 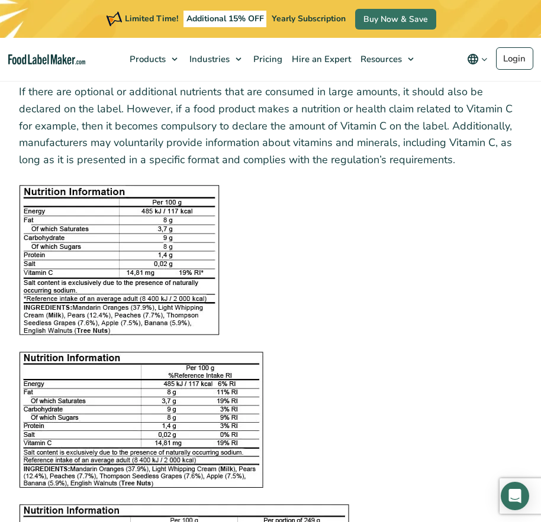 I want to click on a: Products, so click(x=153, y=59).